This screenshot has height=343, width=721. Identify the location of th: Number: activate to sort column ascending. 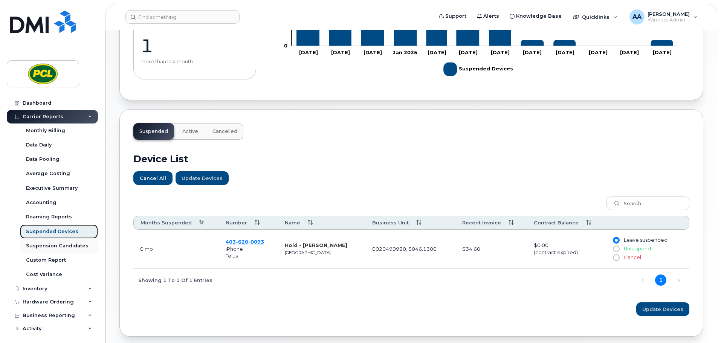
(248, 223).